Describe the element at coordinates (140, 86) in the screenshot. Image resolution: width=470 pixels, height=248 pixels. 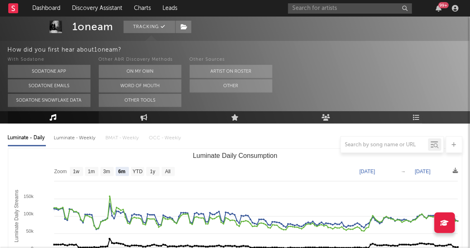
I see `button: Word Of Mouth` at that location.